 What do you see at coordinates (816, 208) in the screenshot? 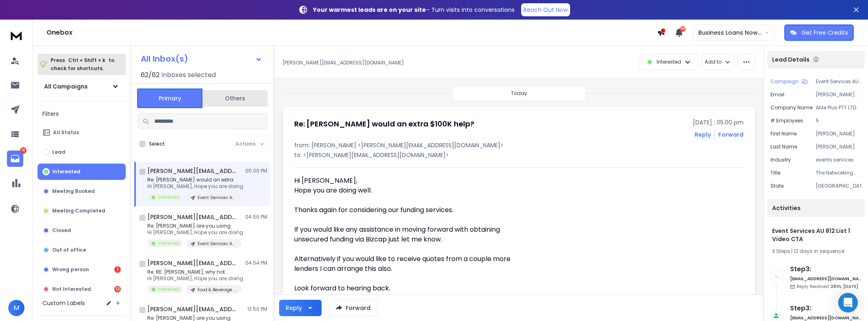
I see `div: Activities` at bounding box center [816, 208].